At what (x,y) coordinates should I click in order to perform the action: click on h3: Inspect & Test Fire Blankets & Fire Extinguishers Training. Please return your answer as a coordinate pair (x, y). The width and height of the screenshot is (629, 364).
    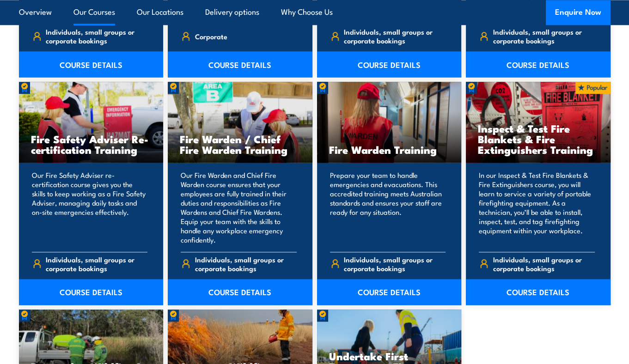
    Looking at the image, I should click on (538, 139).